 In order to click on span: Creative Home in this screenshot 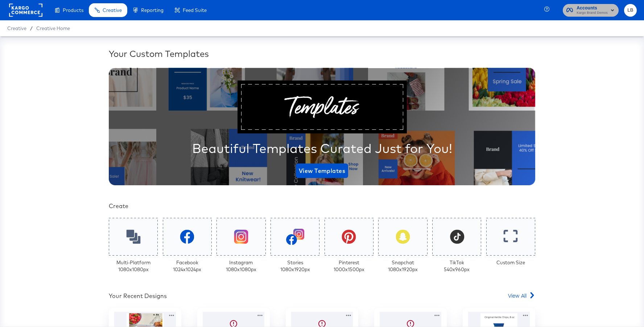, I will do `click(53, 28)`.